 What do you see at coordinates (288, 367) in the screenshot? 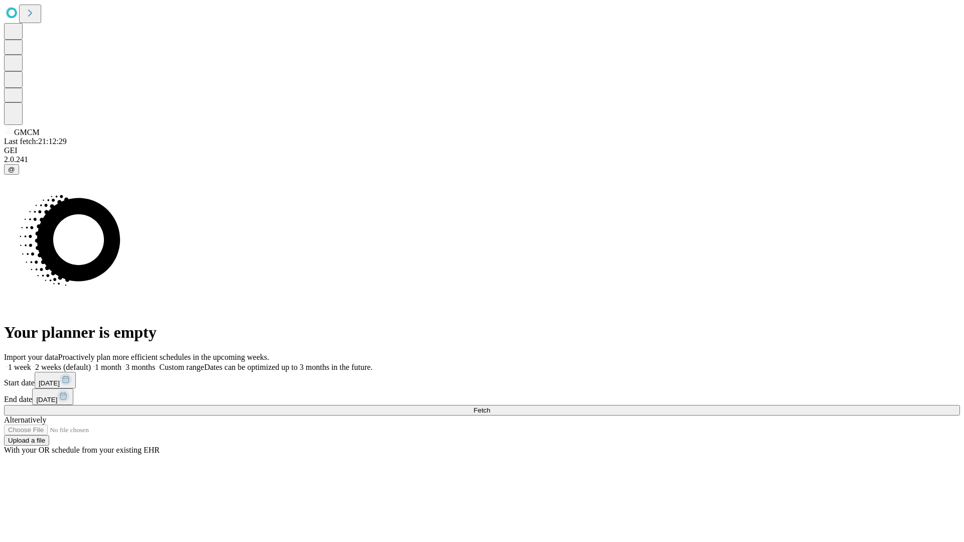
I see `span: Dates can be optimized up to 3 months in the future.` at bounding box center [288, 367].